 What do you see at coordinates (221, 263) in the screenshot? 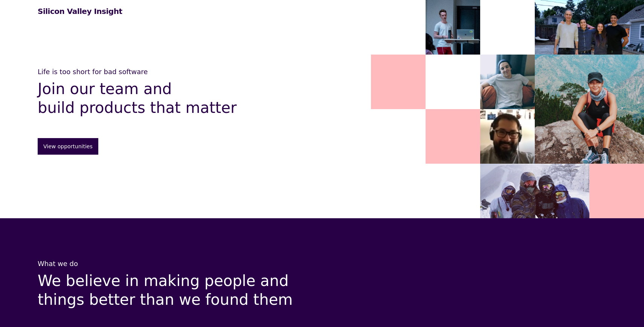
I see `div: What we do` at bounding box center [221, 263].